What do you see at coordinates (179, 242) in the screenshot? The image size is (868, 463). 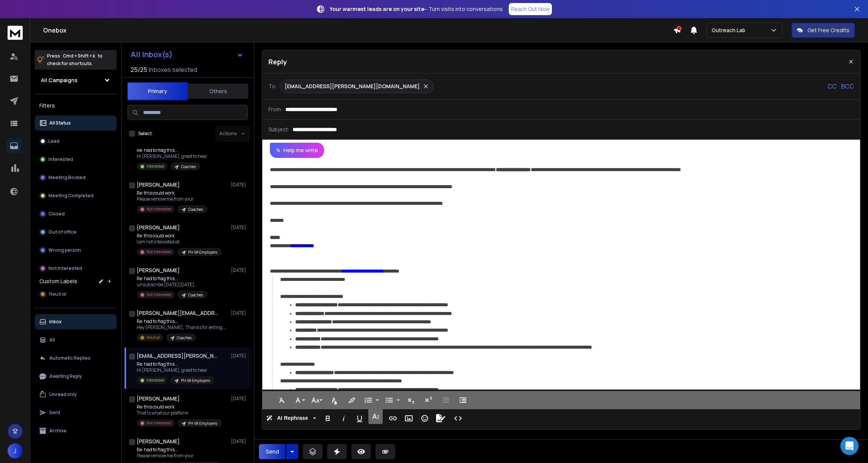 I see `p: I am not interested at` at bounding box center [179, 242].